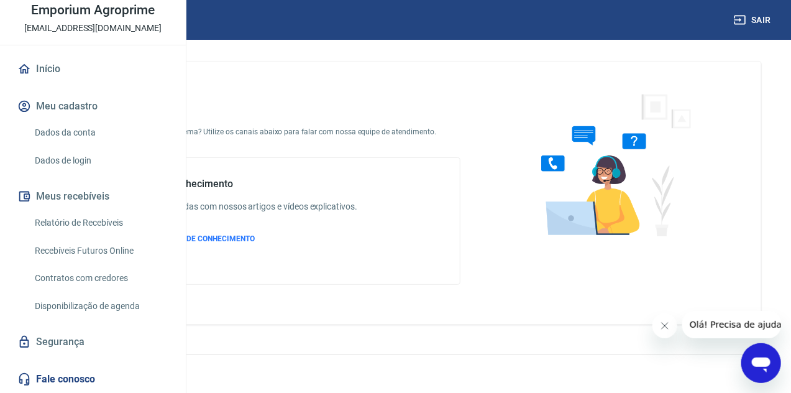 This screenshot has width=791, height=393. Describe the element at coordinates (93, 10) in the screenshot. I see `p: Emporium Agroprime` at that location.